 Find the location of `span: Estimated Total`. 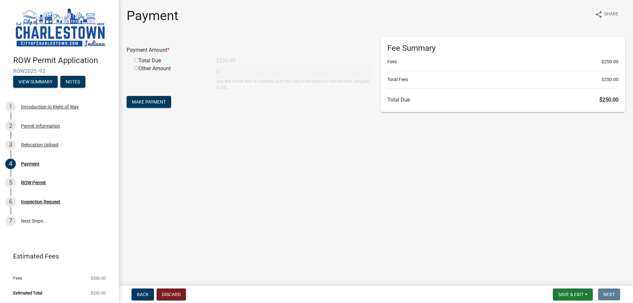

span: Estimated Total is located at coordinates (28, 293).